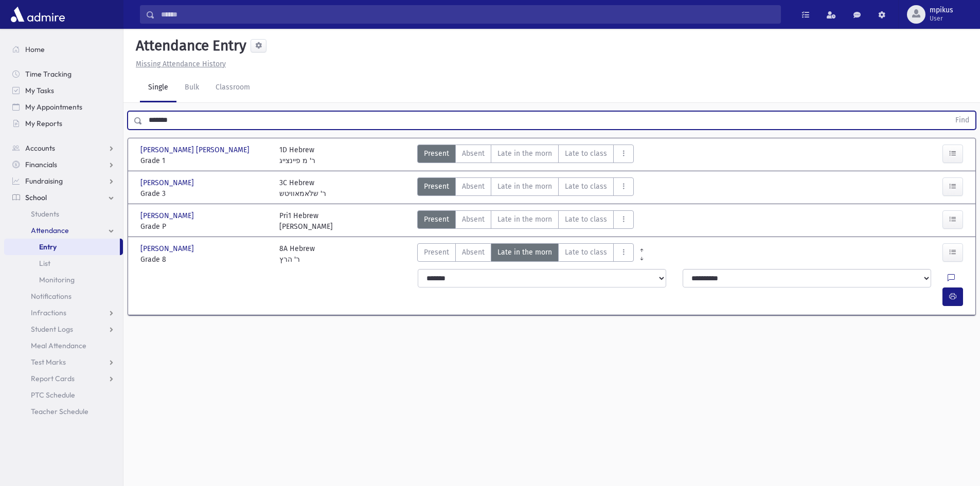 The height and width of the screenshot is (486, 980). I want to click on span: Grade 1, so click(204, 160).